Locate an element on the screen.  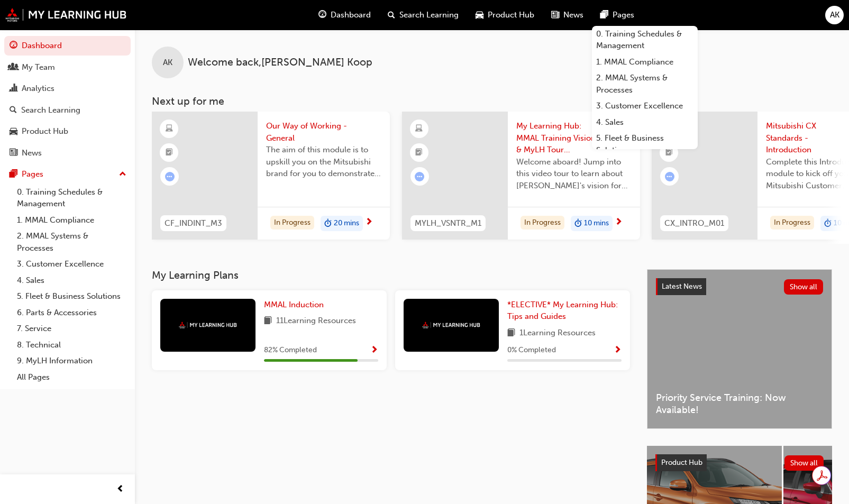
a: Latest NewsShow all is located at coordinates (739, 287).